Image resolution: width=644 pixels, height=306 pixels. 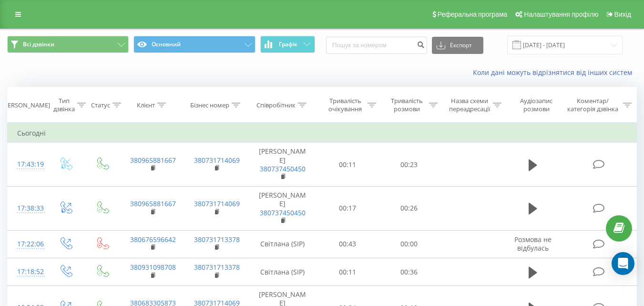 I want to click on span: Реферальна програма, so click(x=472, y=14).